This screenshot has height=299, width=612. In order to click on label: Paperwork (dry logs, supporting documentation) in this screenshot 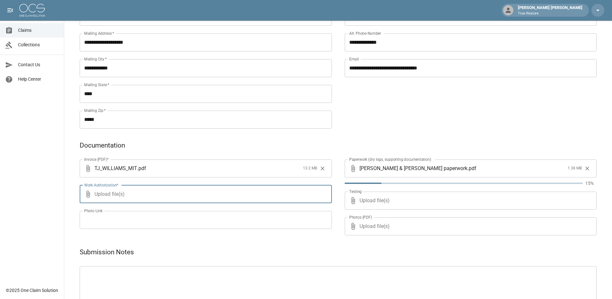, I will do `click(390, 159)`.